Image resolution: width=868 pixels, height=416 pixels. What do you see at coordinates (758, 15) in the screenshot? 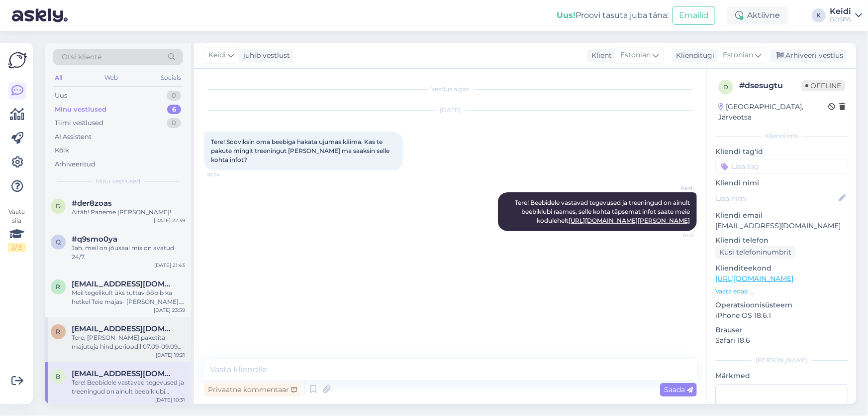
I see `div: Aktiivne` at bounding box center [758, 15].